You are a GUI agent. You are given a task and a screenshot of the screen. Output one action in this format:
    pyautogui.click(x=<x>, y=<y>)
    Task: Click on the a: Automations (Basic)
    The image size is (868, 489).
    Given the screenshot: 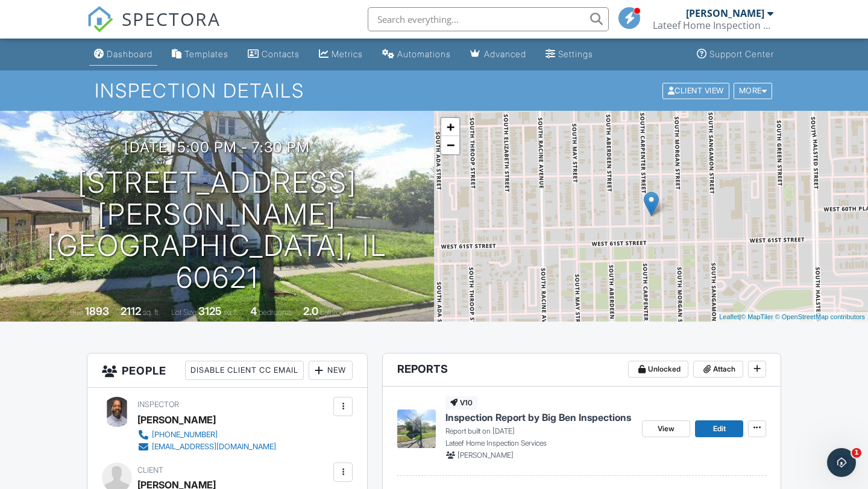 What is the action you would take?
    pyautogui.click(x=416, y=55)
    